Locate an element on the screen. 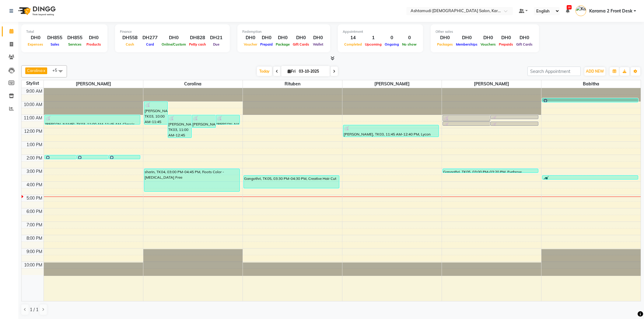  span: Package is located at coordinates (283, 44).